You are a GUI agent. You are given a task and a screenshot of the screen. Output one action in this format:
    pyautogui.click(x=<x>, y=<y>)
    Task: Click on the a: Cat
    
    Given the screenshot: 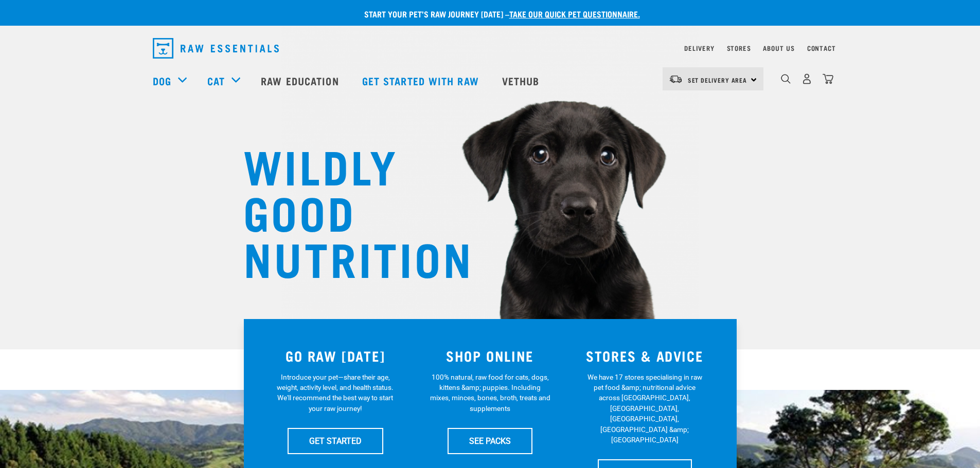 What is the action you would take?
    pyautogui.click(x=216, y=81)
    